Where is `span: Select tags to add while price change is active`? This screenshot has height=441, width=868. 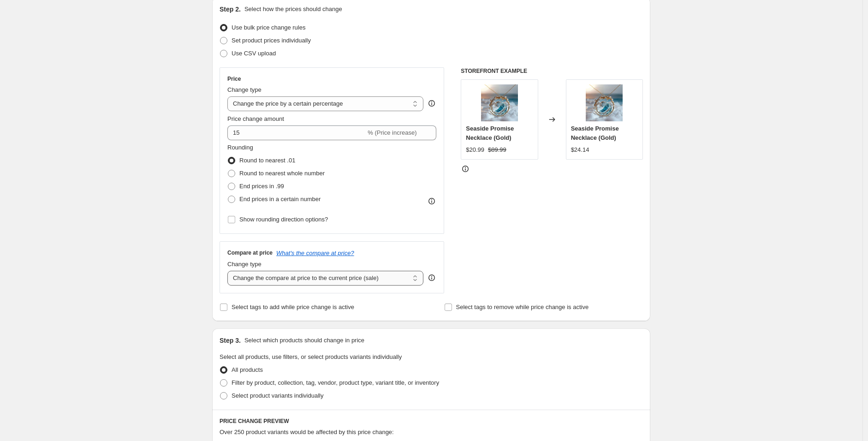
span: Select tags to add while price change is active is located at coordinates (293, 307).